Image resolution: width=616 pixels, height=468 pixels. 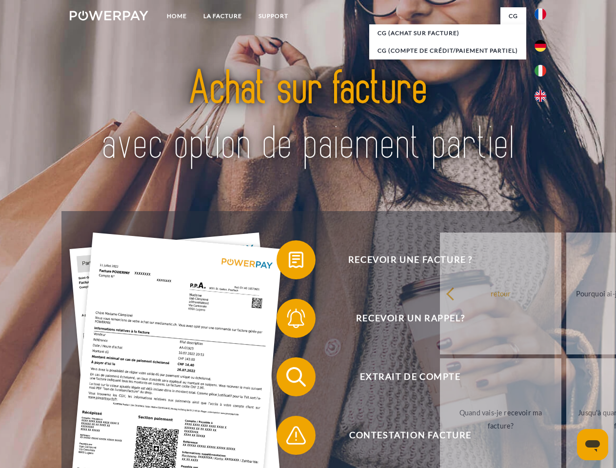 What do you see at coordinates (222, 16) in the screenshot?
I see `a: LA FACTURE` at bounding box center [222, 16].